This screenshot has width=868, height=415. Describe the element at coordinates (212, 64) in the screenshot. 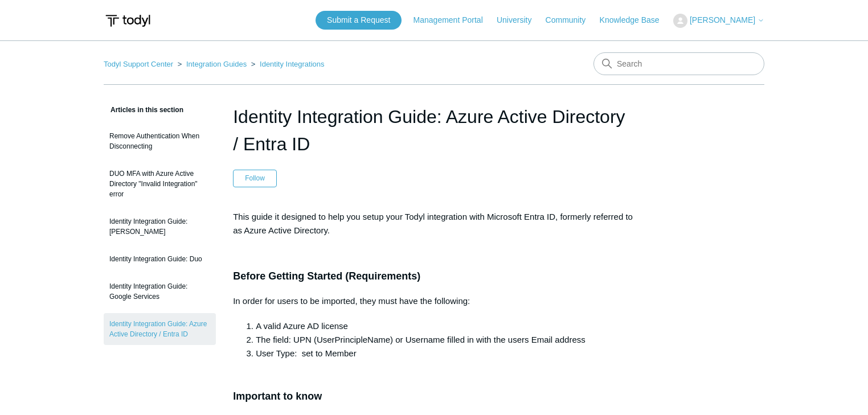

I see `li: Integration Guides` at that location.